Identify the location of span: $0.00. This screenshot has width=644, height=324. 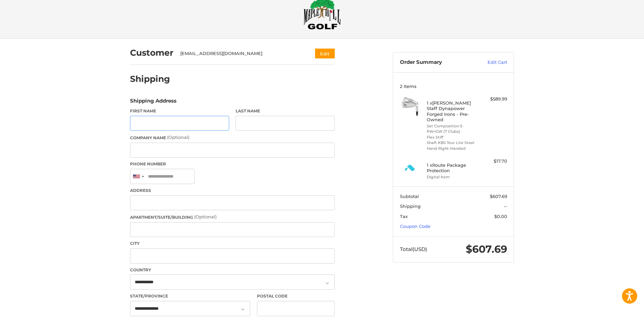
(500, 217).